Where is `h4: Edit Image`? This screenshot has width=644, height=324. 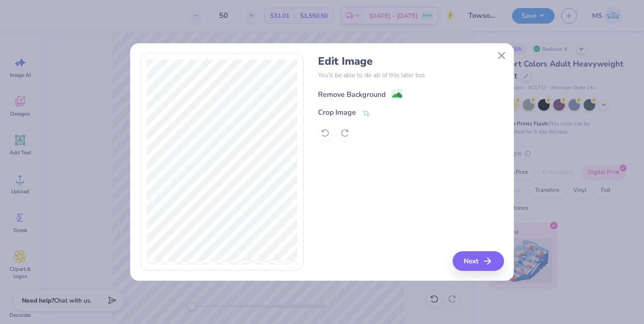 h4: Edit Image is located at coordinates (410, 61).